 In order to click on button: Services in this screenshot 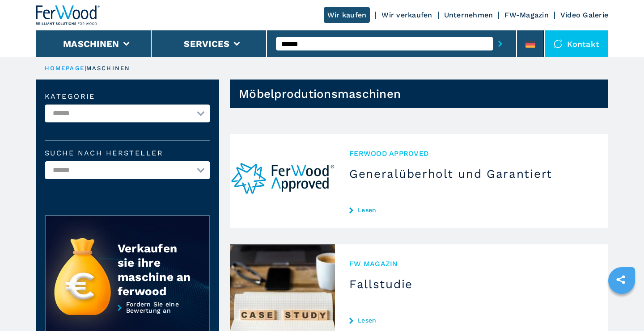, I will do `click(207, 44)`.